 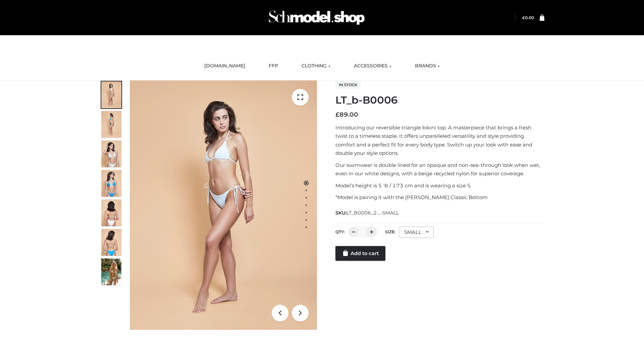 I want to click on label: Size:, so click(x=390, y=231).